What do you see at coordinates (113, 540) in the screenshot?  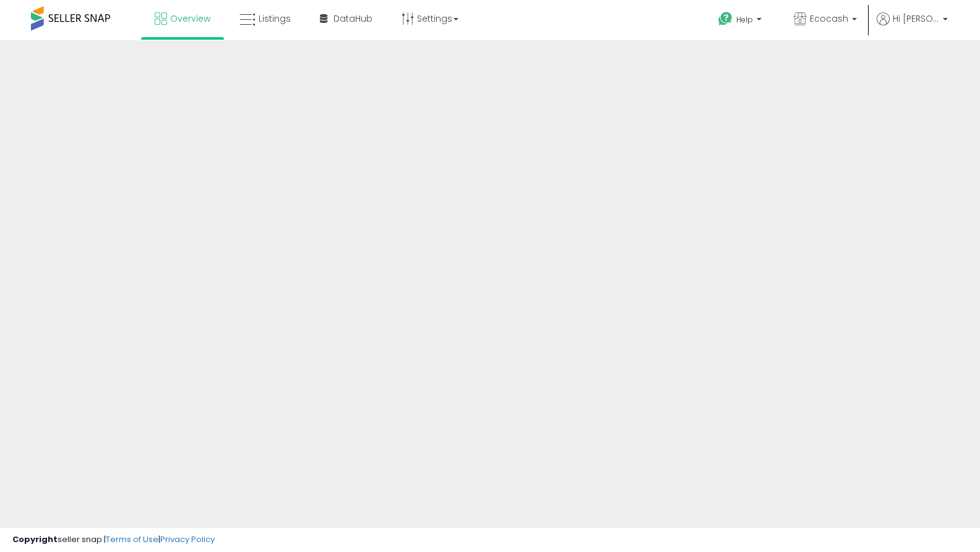 I see `div: seller snap | |` at bounding box center [113, 540].